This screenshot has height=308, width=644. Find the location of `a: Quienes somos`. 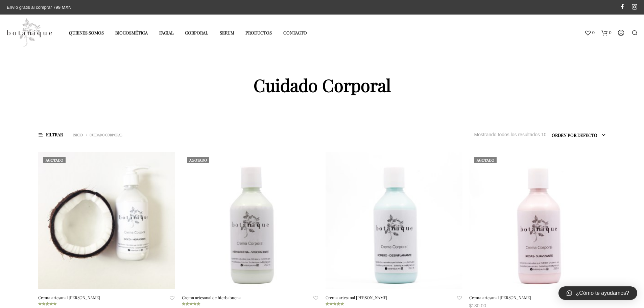

a: Quienes somos is located at coordinates (86, 32).